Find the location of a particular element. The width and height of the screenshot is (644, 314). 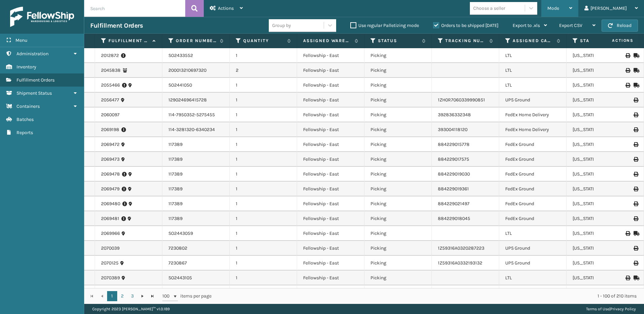

a: 1 is located at coordinates (112, 296).